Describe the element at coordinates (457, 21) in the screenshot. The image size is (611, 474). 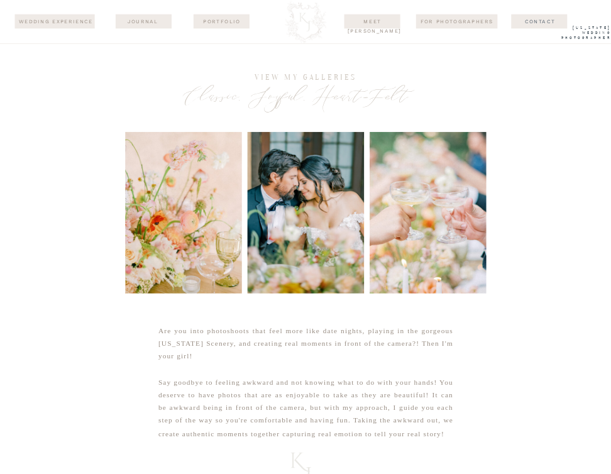
I see `a: For Photographers` at that location.